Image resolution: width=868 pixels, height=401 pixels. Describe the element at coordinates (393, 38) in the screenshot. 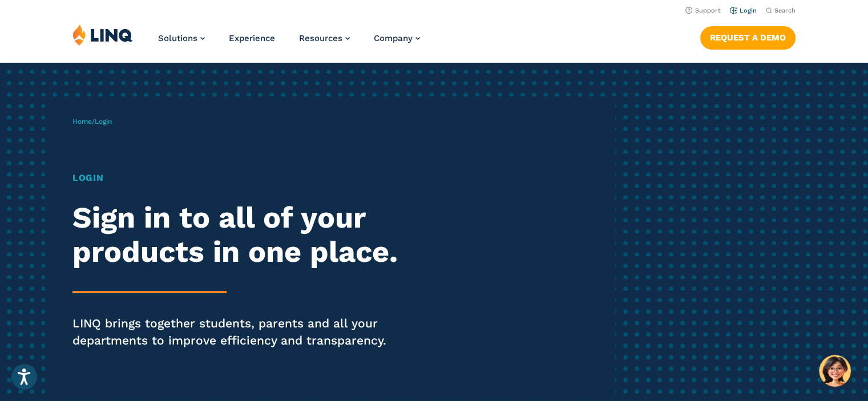

I see `span: Company` at that location.